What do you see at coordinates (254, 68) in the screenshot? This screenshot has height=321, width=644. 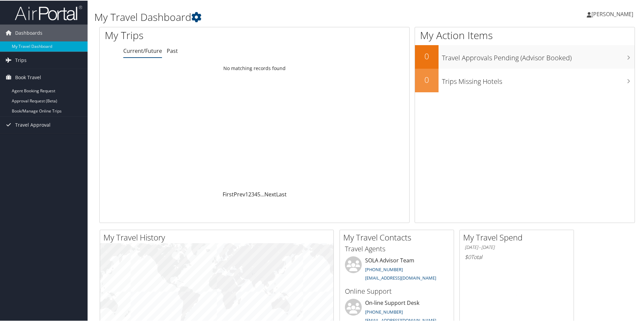 I see `td: No matching records found` at bounding box center [254, 68].